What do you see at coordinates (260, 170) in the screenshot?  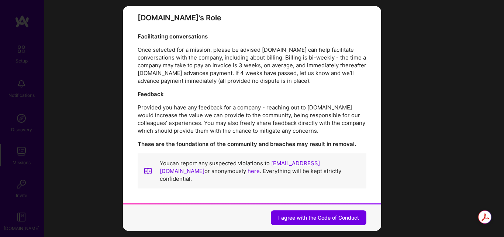 I see `p: You can report any suspected violations to or anonymously . Everything will be kept strictly conf...` at bounding box center [260, 170].